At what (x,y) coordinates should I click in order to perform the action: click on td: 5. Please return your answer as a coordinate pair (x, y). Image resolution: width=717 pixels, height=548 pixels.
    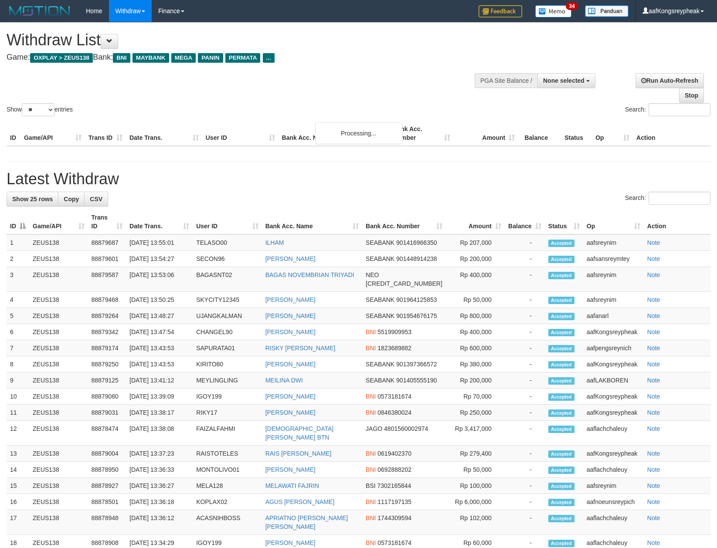
    Looking at the image, I should click on (18, 316).